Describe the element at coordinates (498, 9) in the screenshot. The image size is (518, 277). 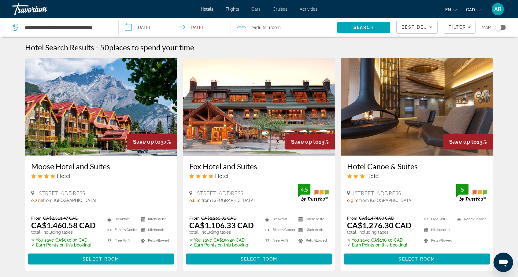
I see `button: User Menu` at that location.